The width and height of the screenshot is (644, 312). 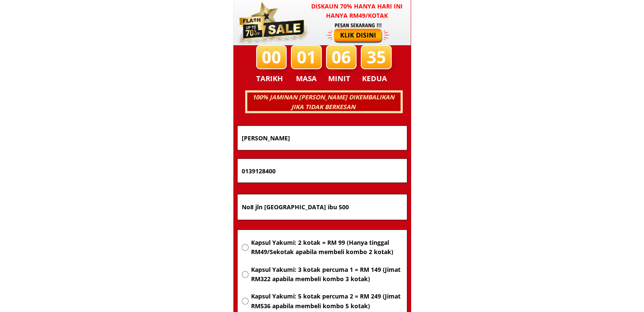 I want to click on h3: TARIKH, so click(x=274, y=79).